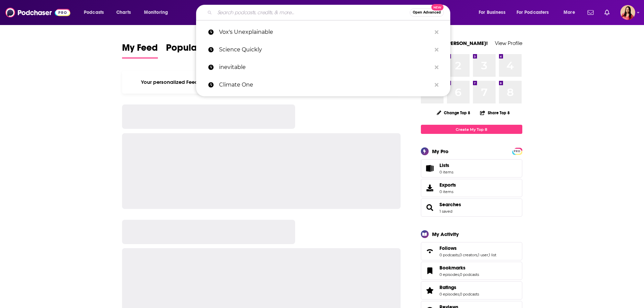  Describe the element at coordinates (140, 50) in the screenshot. I see `span: My Feed` at that location.